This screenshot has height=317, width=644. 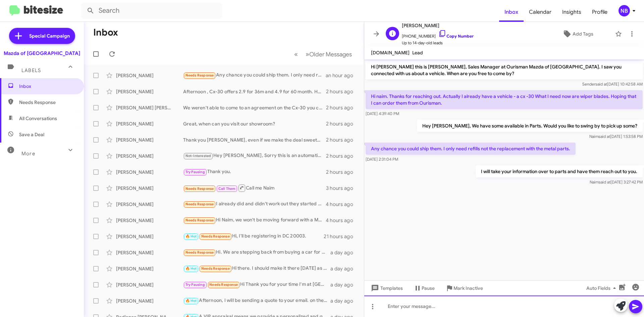 I want to click on div: 3 hours ago, so click(x=342, y=188).